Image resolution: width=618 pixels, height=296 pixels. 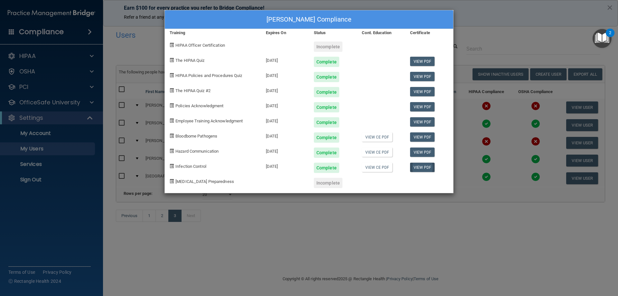 I want to click on div: Cont. Education, so click(x=381, y=33).